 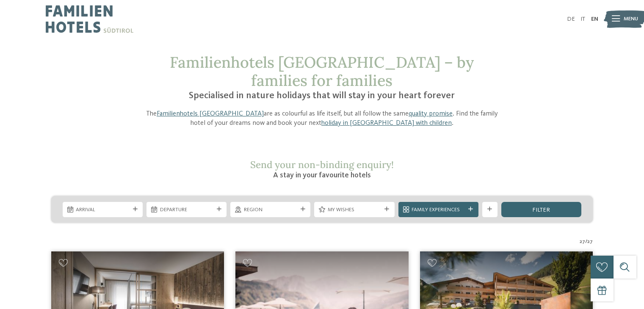 I want to click on span: Specialised in nature holidays that will stay in your heart forever, so click(x=322, y=95).